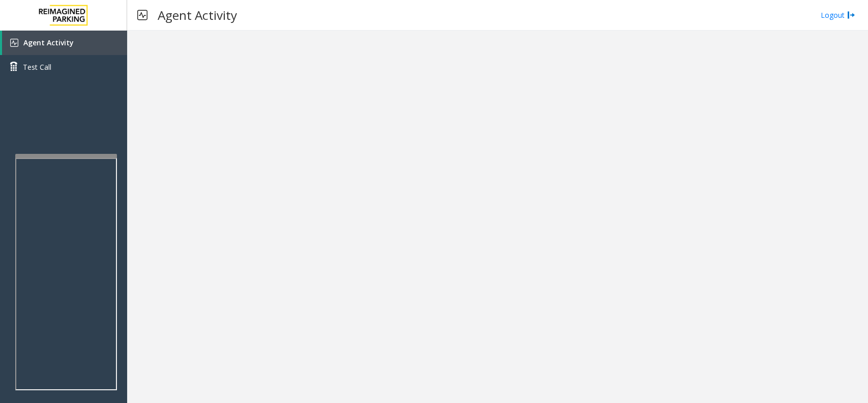 The height and width of the screenshot is (403, 868). What do you see at coordinates (198, 15) in the screenshot?
I see `h3: Agent Activity` at bounding box center [198, 15].